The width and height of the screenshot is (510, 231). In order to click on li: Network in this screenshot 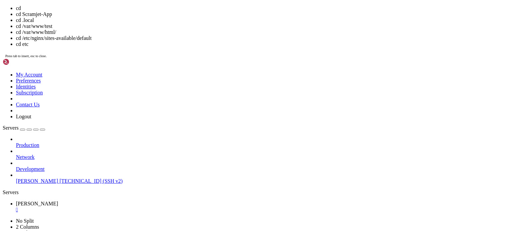, I will do `click(262, 154)`.